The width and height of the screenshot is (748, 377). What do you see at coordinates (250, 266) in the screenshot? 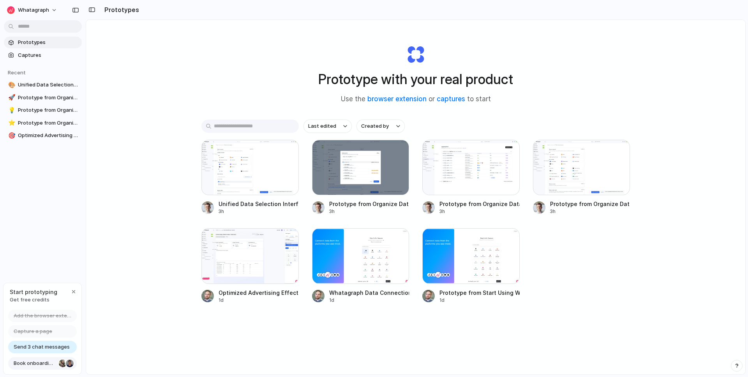
I see `a: Optimized Advertising Effectiveness DrawerOptimized Advertising Effectiveness Drawer1d` at bounding box center [250, 266].